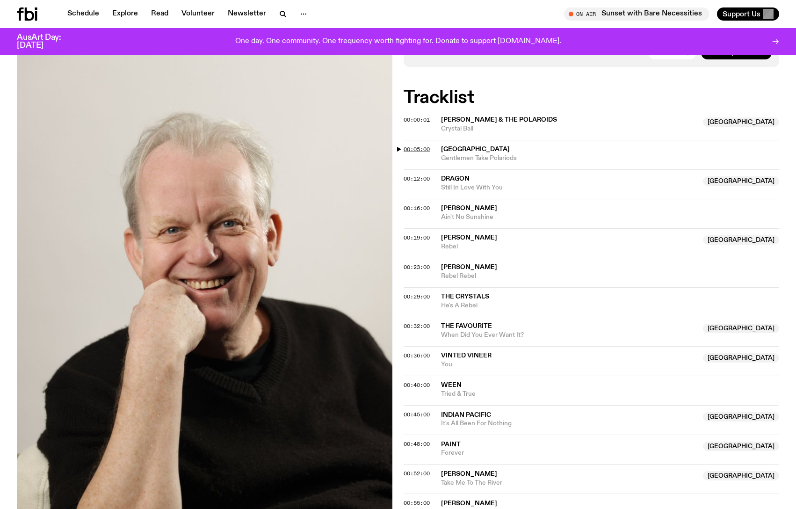 The width and height of the screenshot is (796, 509). I want to click on span: 00:19:00, so click(417, 238).